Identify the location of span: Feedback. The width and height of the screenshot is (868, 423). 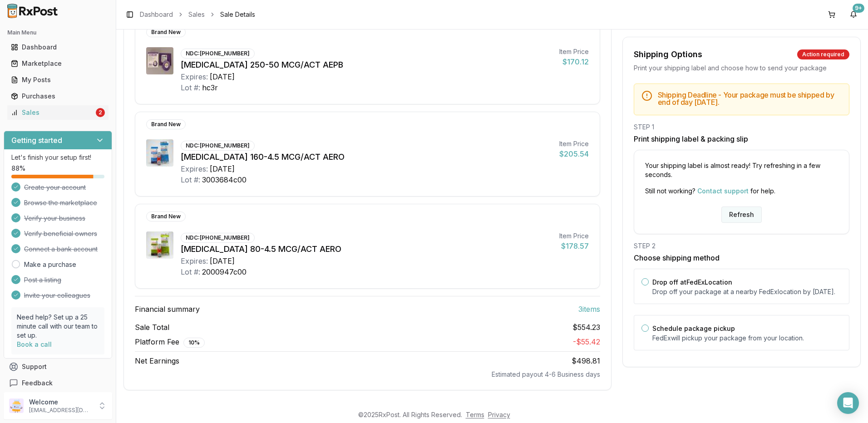
(37, 383).